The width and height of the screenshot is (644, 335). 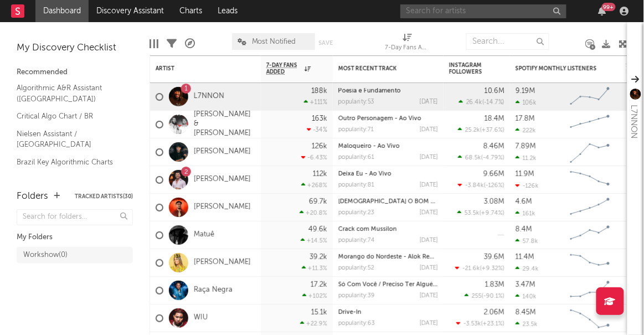 I want to click on div: +20.8 %, so click(x=313, y=213).